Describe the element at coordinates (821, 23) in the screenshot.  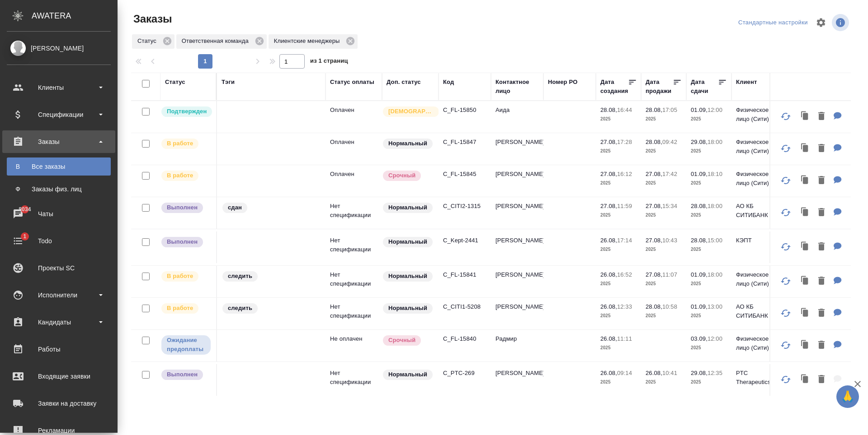
I see `span: Настроить таблицу` at that location.